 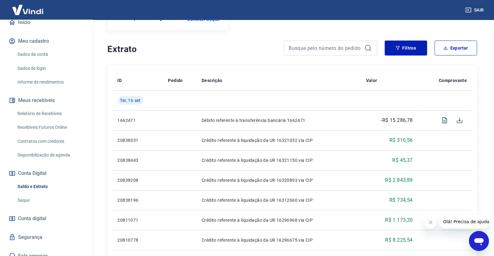 I want to click on a: Disponibilização de agenda, so click(x=50, y=155).